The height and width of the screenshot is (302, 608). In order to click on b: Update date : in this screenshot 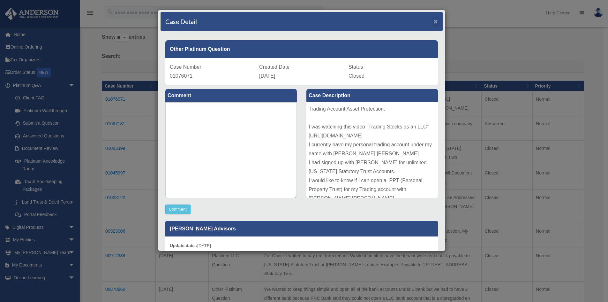, I will do `click(184, 245)`.